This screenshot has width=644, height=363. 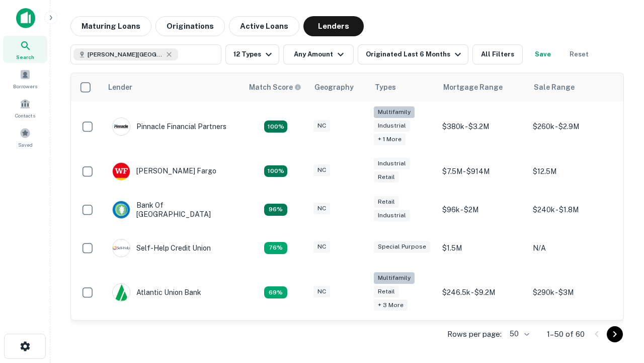 What do you see at coordinates (25, 79) in the screenshot?
I see `div: Borrowers` at bounding box center [25, 79].